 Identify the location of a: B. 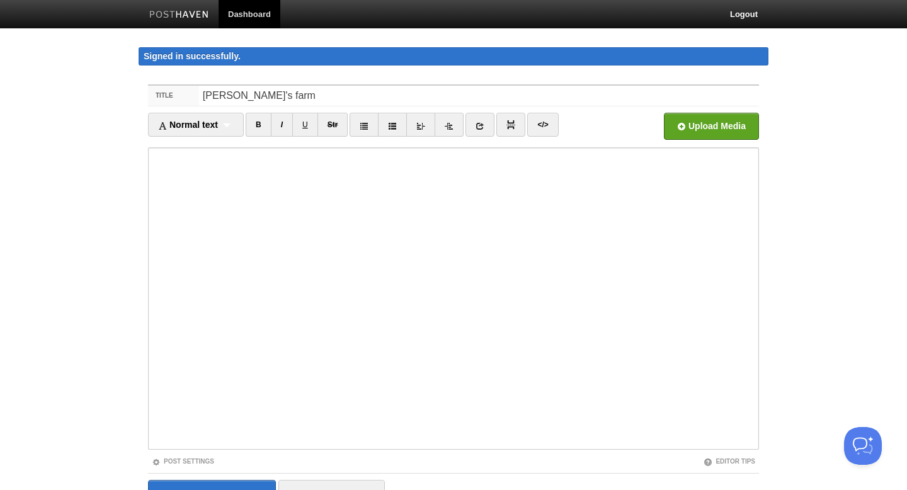
(258, 125).